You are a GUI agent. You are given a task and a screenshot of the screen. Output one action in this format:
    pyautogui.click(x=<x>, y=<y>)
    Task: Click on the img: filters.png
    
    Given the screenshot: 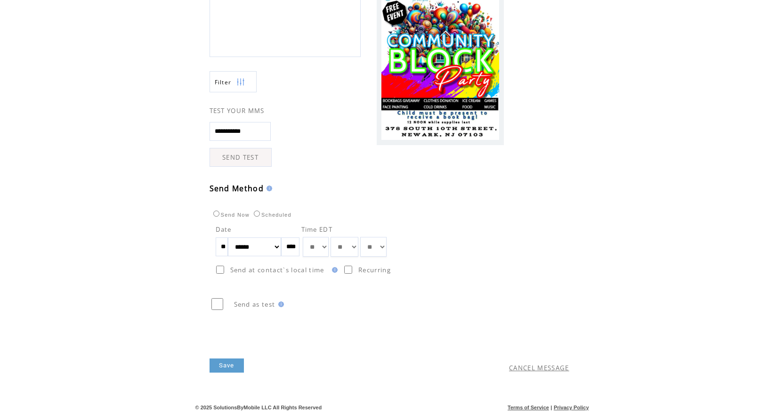 What is the action you would take?
    pyautogui.click(x=241, y=82)
    